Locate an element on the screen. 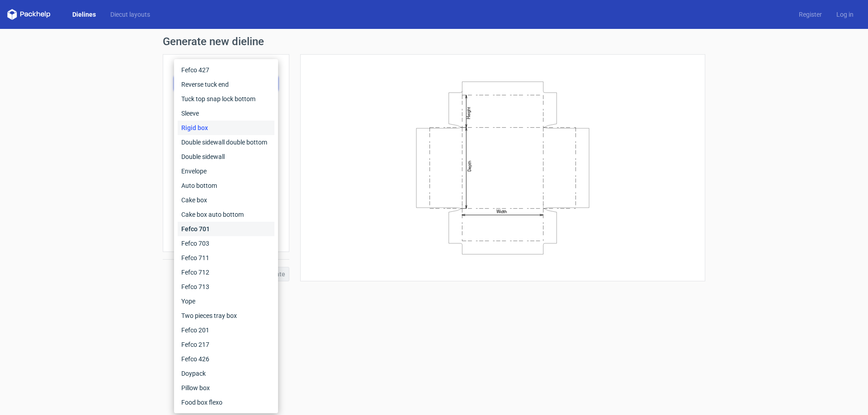  div: Fefco 703 is located at coordinates (226, 243).